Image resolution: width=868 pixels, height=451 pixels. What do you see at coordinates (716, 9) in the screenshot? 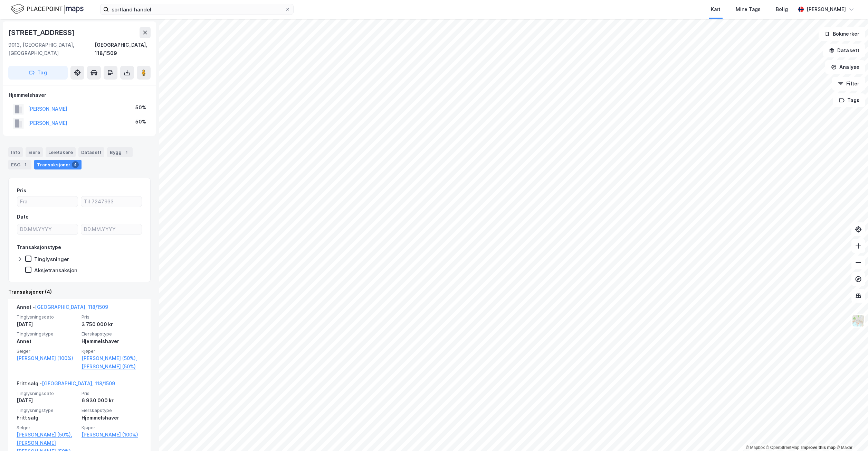
I see `div: Kart` at bounding box center [716, 9].